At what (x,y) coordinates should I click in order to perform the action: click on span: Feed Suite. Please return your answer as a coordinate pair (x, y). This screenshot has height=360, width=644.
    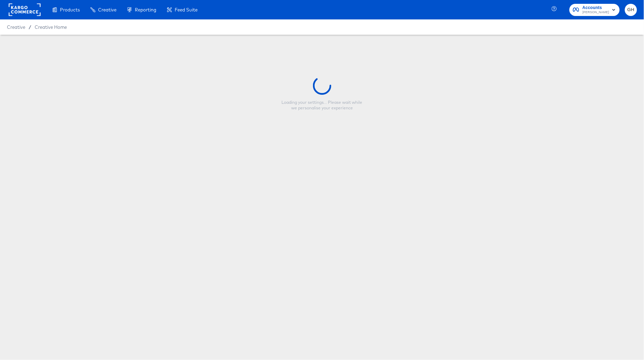
    Looking at the image, I should click on (186, 10).